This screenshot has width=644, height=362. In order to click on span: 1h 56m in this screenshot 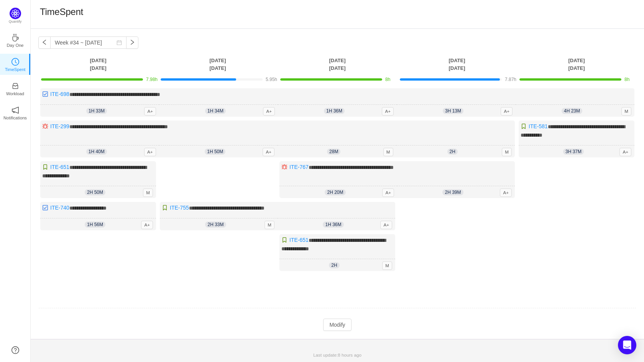, I will do `click(95, 224)`.